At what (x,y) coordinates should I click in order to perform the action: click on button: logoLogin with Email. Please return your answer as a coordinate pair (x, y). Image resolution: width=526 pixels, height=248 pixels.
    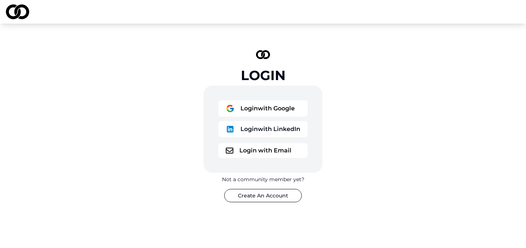
    Looking at the image, I should click on (263, 151).